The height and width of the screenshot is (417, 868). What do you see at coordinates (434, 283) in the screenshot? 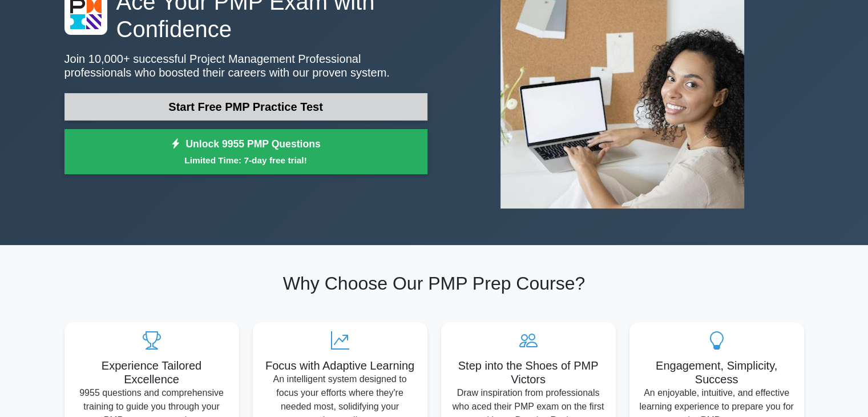
I see `h2: Why Choose Our PMP Prep Course?` at bounding box center [434, 283].